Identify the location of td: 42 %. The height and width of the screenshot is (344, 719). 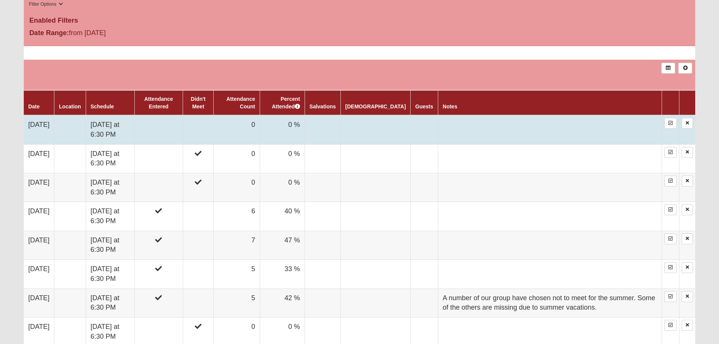
(282, 303).